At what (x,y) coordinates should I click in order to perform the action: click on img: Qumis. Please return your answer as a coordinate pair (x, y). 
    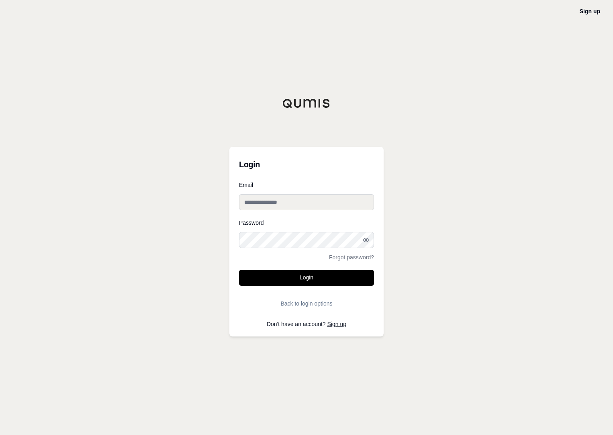
    Looking at the image, I should click on (306, 103).